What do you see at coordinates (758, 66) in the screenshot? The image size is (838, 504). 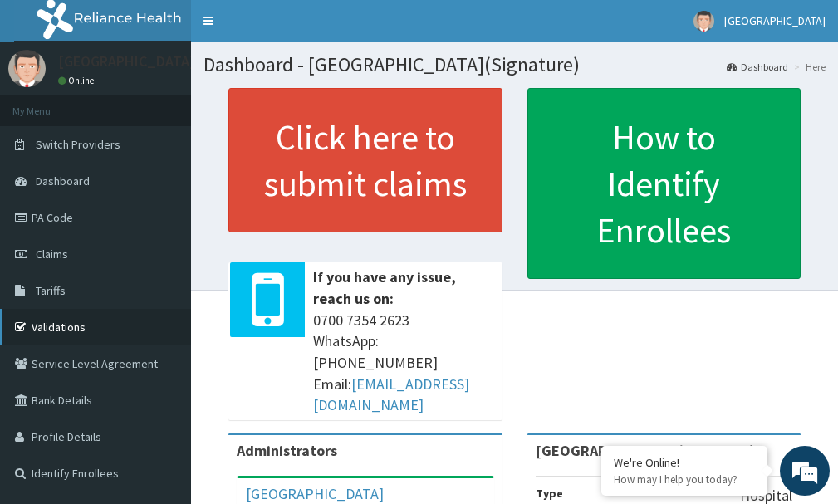 I see `a: Dashboard` at bounding box center [758, 66].